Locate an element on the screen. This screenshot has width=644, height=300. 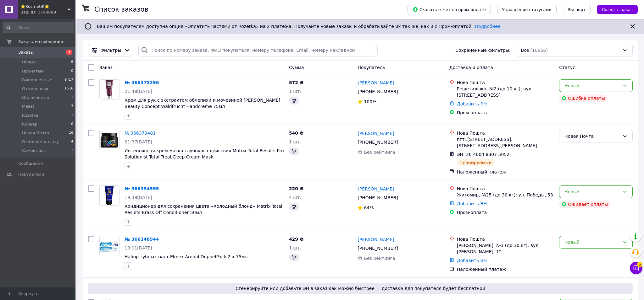
span: 1516 is located at coordinates (69, 89).